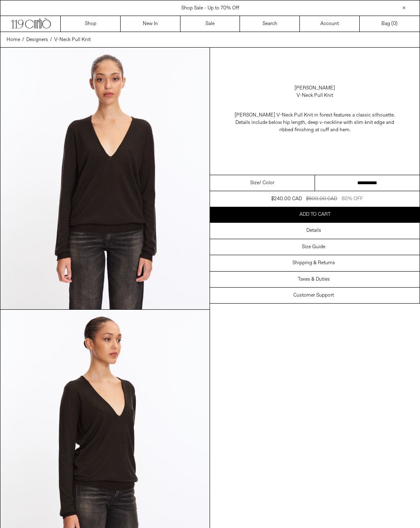 This screenshot has width=420, height=528. Describe the element at coordinates (210, 8) in the screenshot. I see `a: Shop Sale - Up to 70% Off` at that location.